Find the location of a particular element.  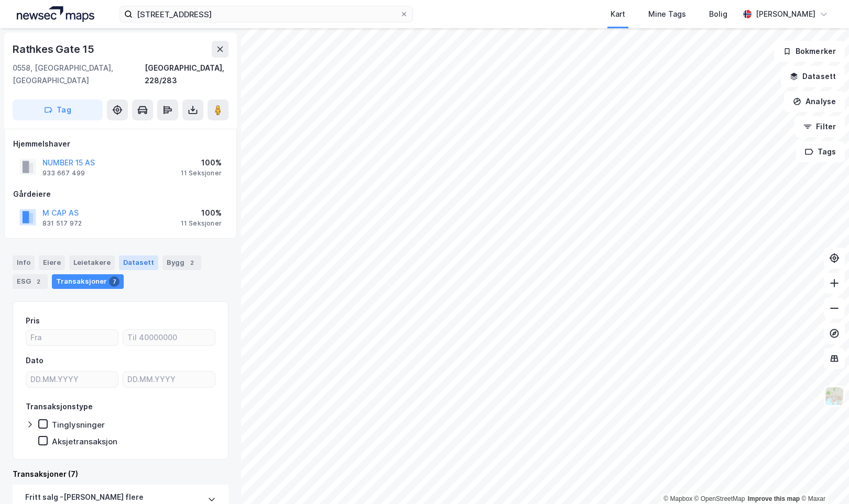

div: ESG is located at coordinates (30, 281).